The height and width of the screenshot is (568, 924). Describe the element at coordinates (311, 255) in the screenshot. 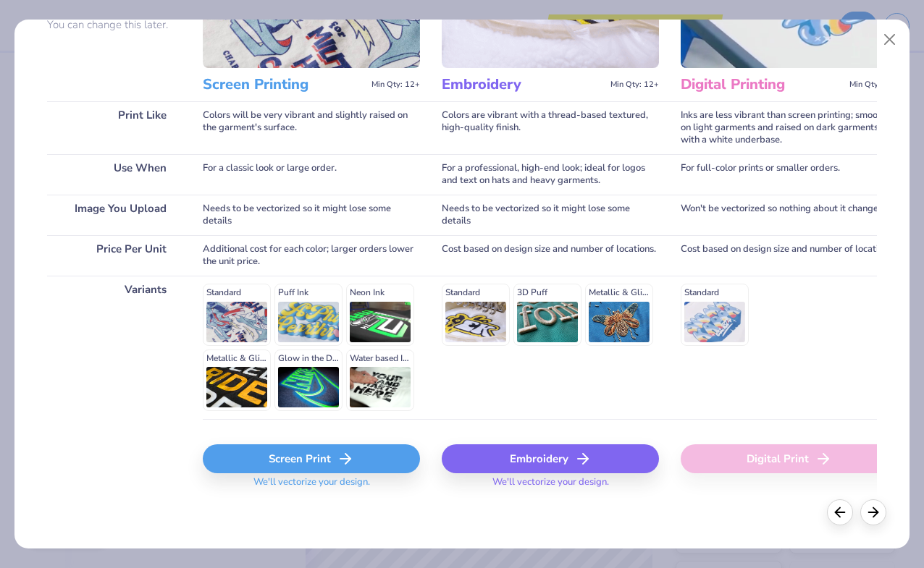

I see `div: Additional cost for each color; larger orders lower the unit price.` at that location.